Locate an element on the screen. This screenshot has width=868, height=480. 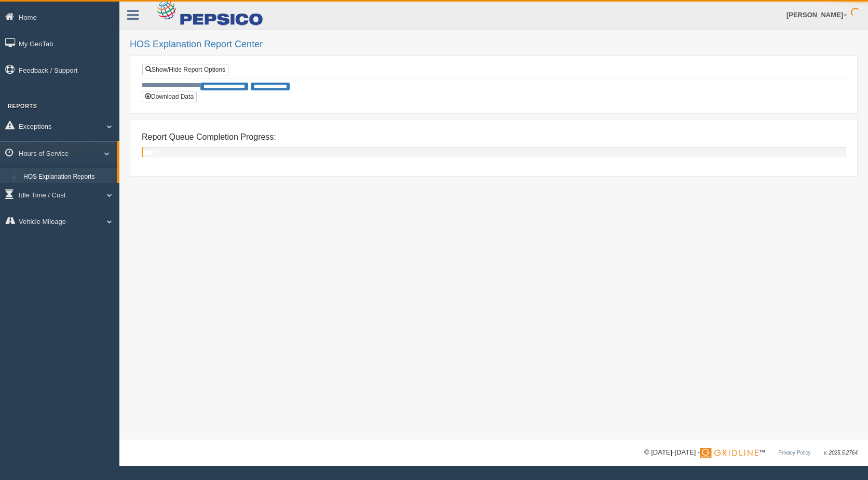
span: v. 2025.5.2764 is located at coordinates (840, 452).